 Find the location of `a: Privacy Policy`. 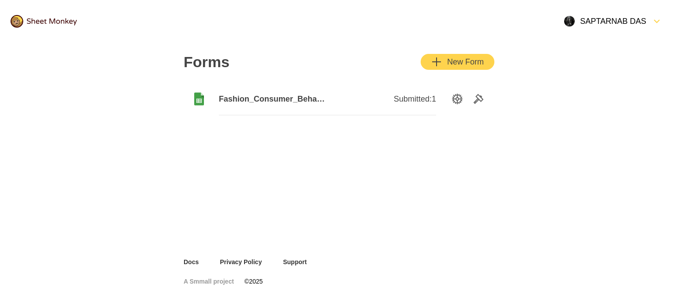

a: Privacy Policy is located at coordinates (241, 262).